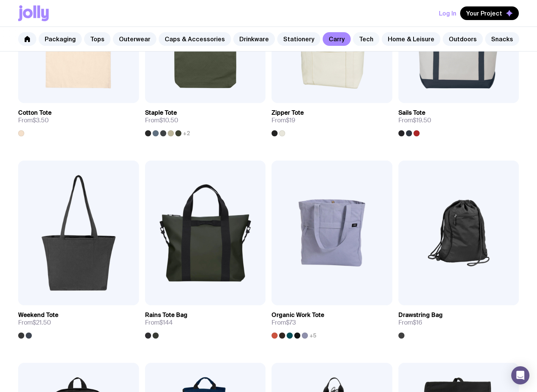  What do you see at coordinates (418, 322) in the screenshot?
I see `span: $16` at bounding box center [418, 322].